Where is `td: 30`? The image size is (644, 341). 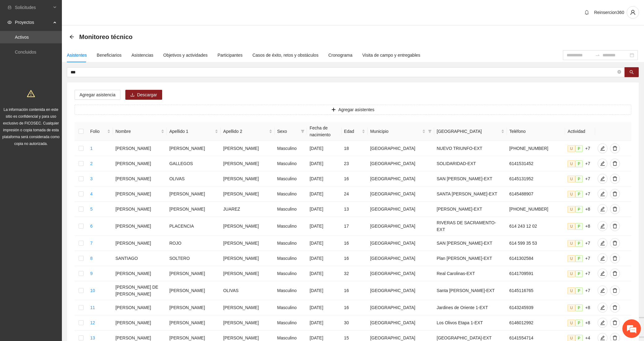
td: 30 is located at coordinates (355, 323).